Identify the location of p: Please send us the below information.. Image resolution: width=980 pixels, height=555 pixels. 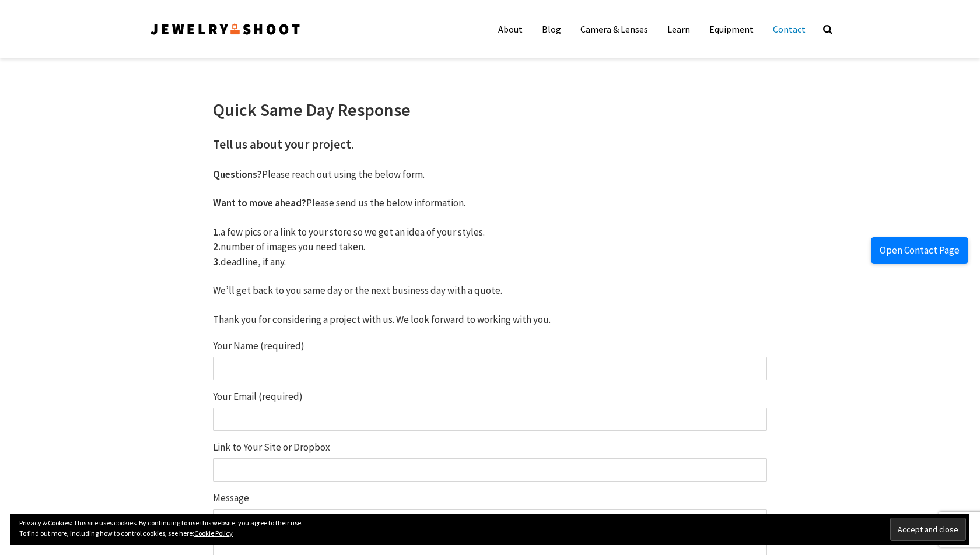
(490, 203).